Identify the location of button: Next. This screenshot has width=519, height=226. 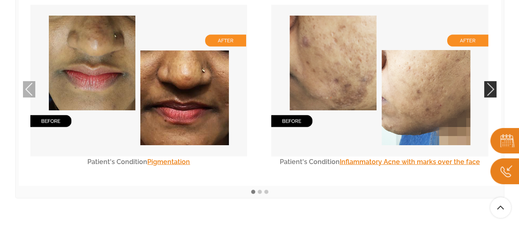
(490, 89).